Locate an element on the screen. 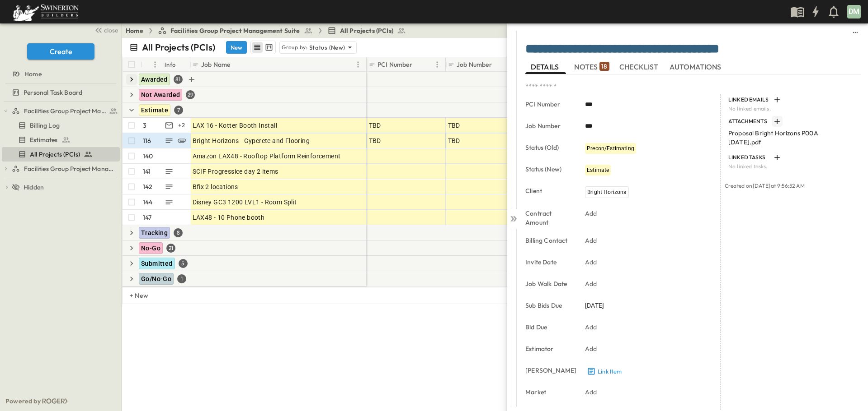 Image resolution: width=868 pixels, height=411 pixels. nav: breadcrumbs is located at coordinates (268, 31).